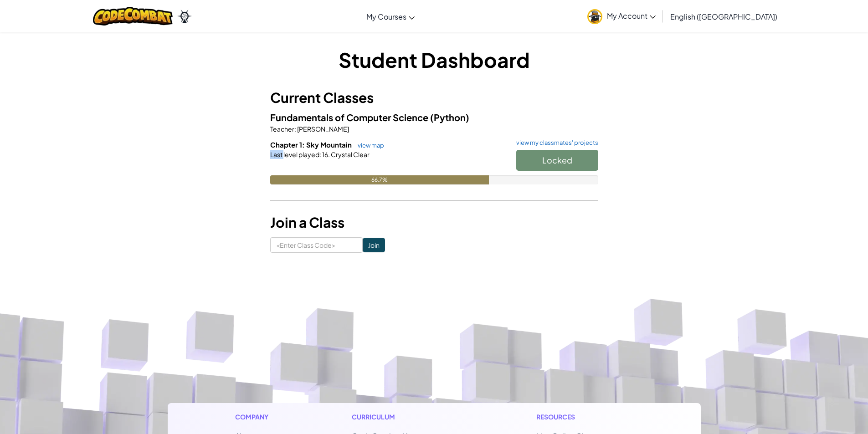 This screenshot has height=434, width=868. What do you see at coordinates (621, 16) in the screenshot?
I see `a: My Account` at bounding box center [621, 16].